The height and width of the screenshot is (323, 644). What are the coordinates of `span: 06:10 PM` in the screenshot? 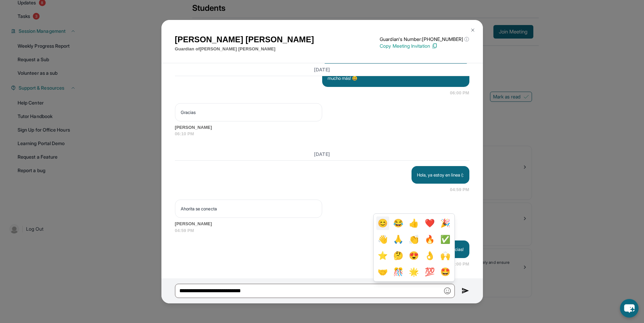 It's located at (322, 134).